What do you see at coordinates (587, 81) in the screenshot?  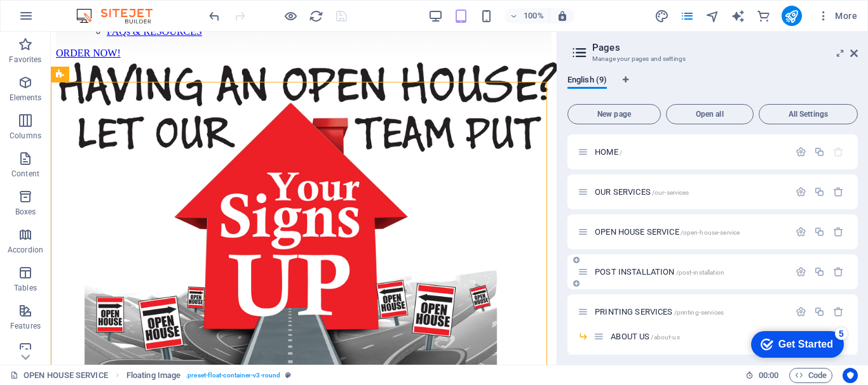 I see `span: English (9)` at bounding box center [587, 81].